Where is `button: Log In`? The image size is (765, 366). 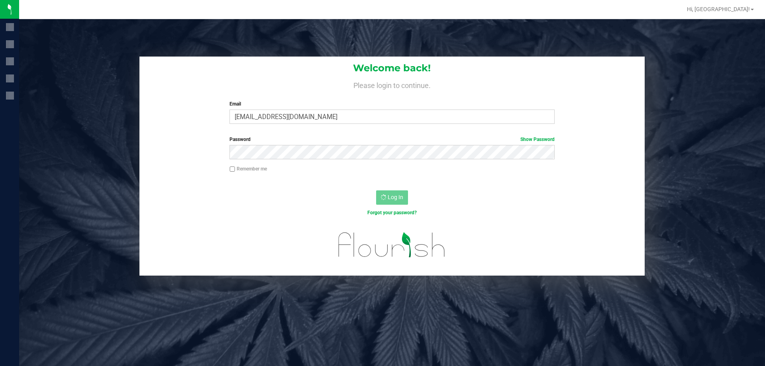
button: Log In is located at coordinates (392, 198).